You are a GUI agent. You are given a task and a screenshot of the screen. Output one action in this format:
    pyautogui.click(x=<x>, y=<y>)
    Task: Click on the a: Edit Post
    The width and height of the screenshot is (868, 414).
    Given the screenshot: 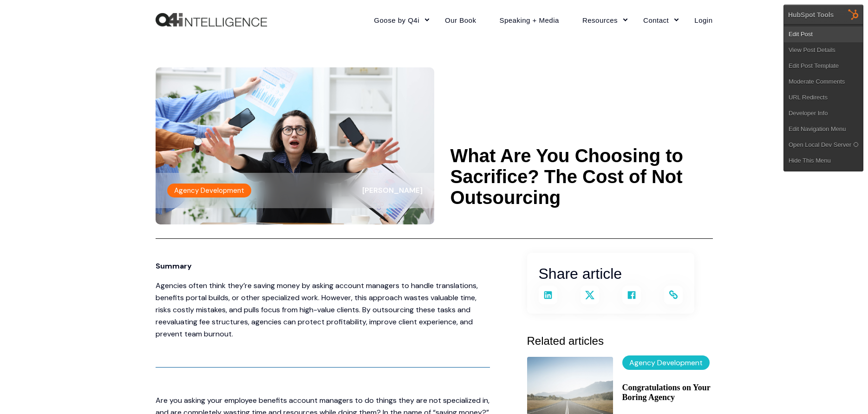 What is the action you would take?
    pyautogui.click(x=823, y=34)
    